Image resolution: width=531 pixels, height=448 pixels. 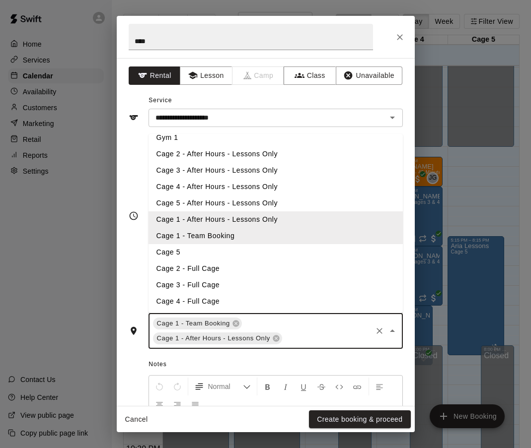 I want to click on span: Service, so click(x=160, y=100).